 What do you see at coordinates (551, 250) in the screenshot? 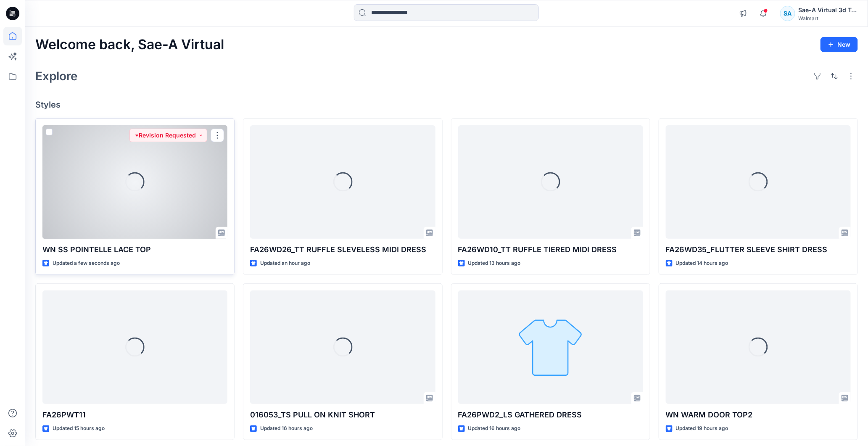
I see `p: FA26WD10_TT RUFFLE TIERED MIDI DRESS` at bounding box center [551, 250].